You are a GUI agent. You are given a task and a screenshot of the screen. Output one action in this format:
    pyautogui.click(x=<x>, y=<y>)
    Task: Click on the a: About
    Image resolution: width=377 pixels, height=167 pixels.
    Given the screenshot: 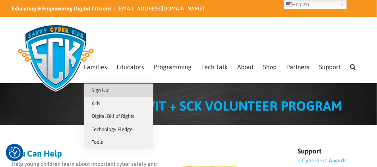 What is the action you would take?
    pyautogui.click(x=245, y=66)
    